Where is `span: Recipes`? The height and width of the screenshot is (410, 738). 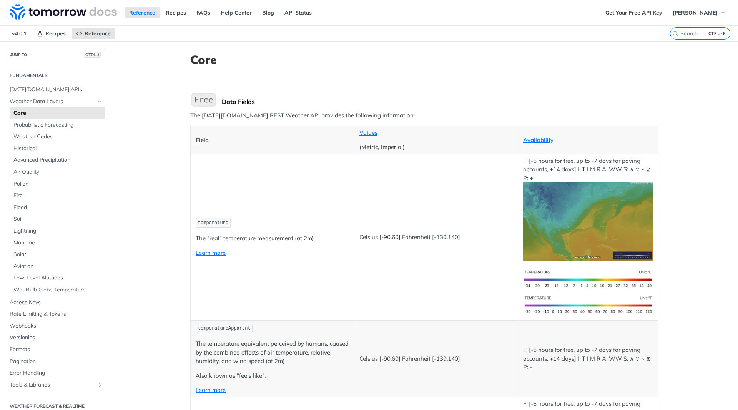
span: Recipes is located at coordinates (55, 33).